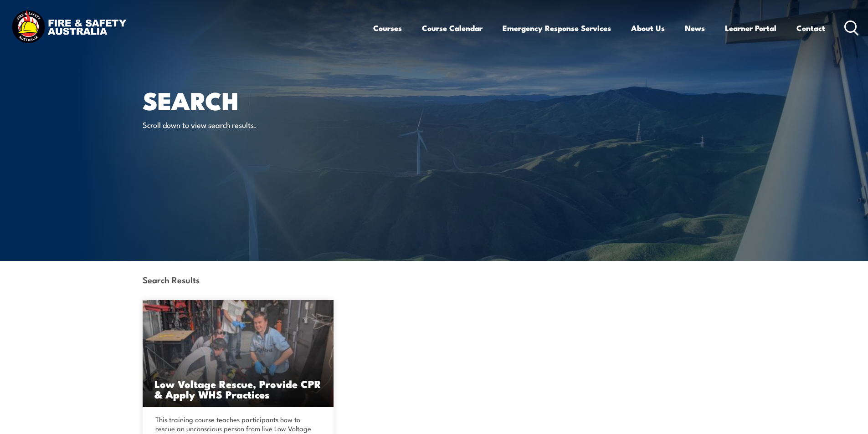 The image size is (868, 434). Describe the element at coordinates (387, 28) in the screenshot. I see `a: Courses` at that location.